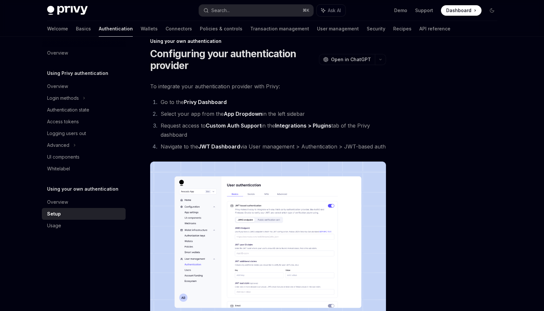 This screenshot has width=544, height=311. What do you see at coordinates (221, 10) in the screenshot?
I see `div: Search...` at bounding box center [221, 10].